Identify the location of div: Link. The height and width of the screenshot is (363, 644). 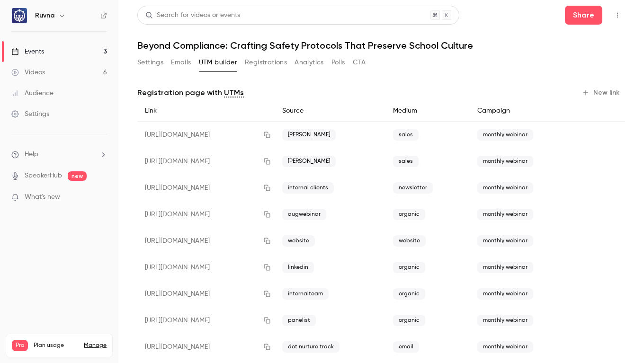
(206, 111).